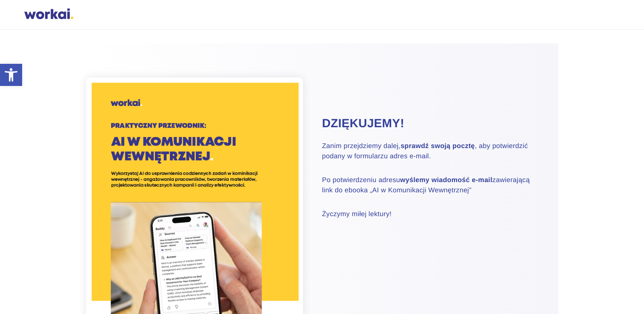 This screenshot has width=644, height=314. Describe the element at coordinates (429, 215) in the screenshot. I see `p: Życzymy miłej lektury!` at that location.